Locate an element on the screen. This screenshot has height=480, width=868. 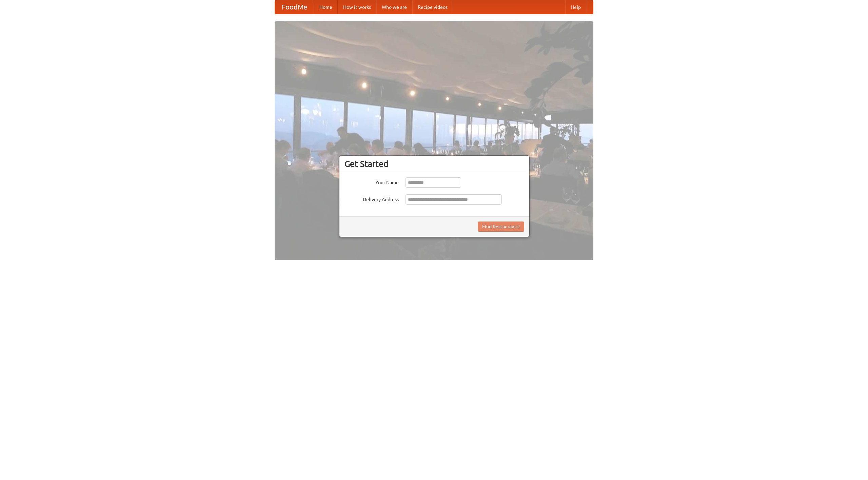
button: Find Restaurants! is located at coordinates (501, 226).